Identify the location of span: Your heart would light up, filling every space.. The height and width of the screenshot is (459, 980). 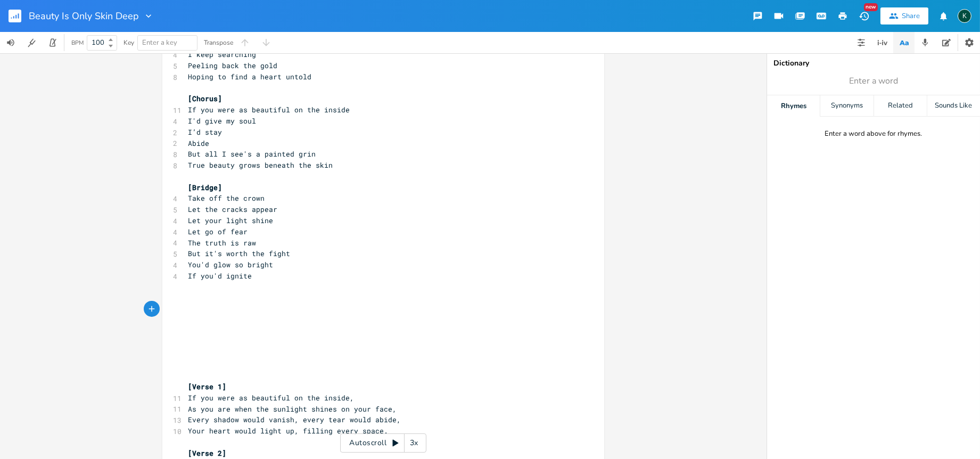
(288, 431).